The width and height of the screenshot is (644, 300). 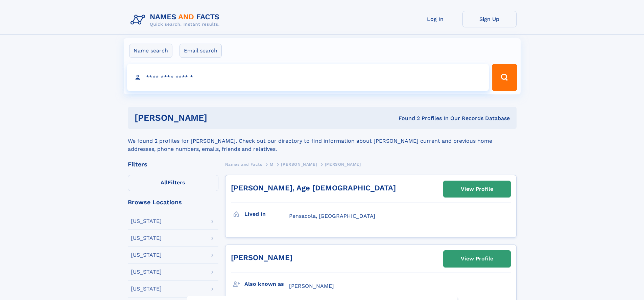 I want to click on a: M, so click(x=271, y=164).